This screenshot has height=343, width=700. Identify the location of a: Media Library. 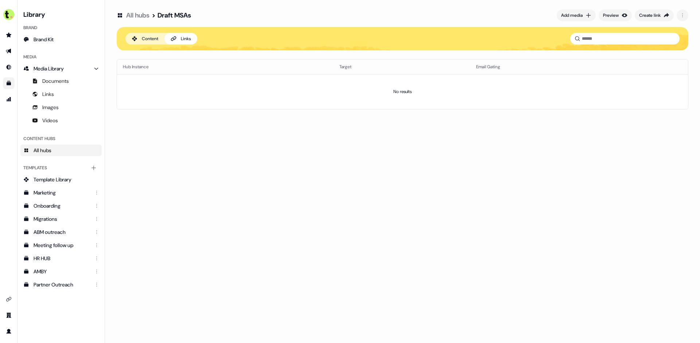
(61, 69).